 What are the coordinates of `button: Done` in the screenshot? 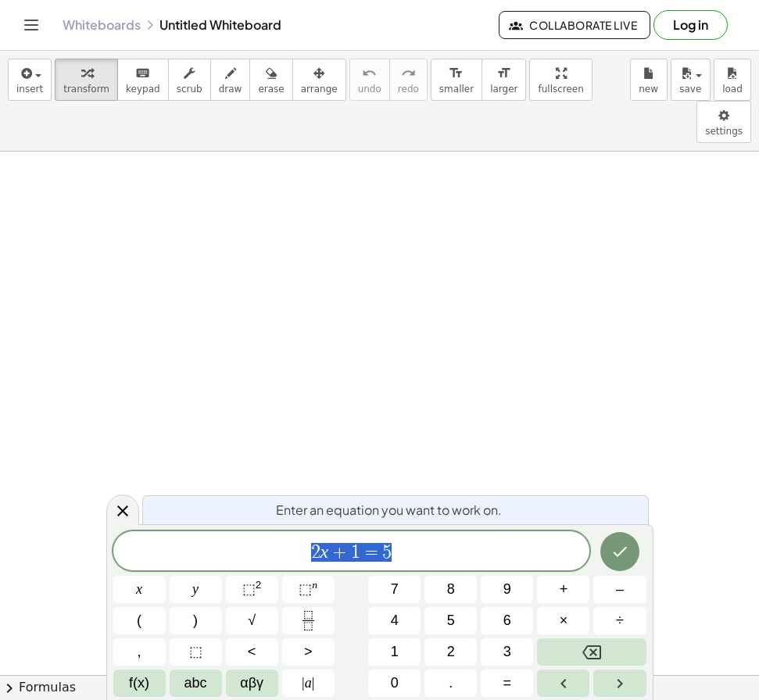 It's located at (621, 551).